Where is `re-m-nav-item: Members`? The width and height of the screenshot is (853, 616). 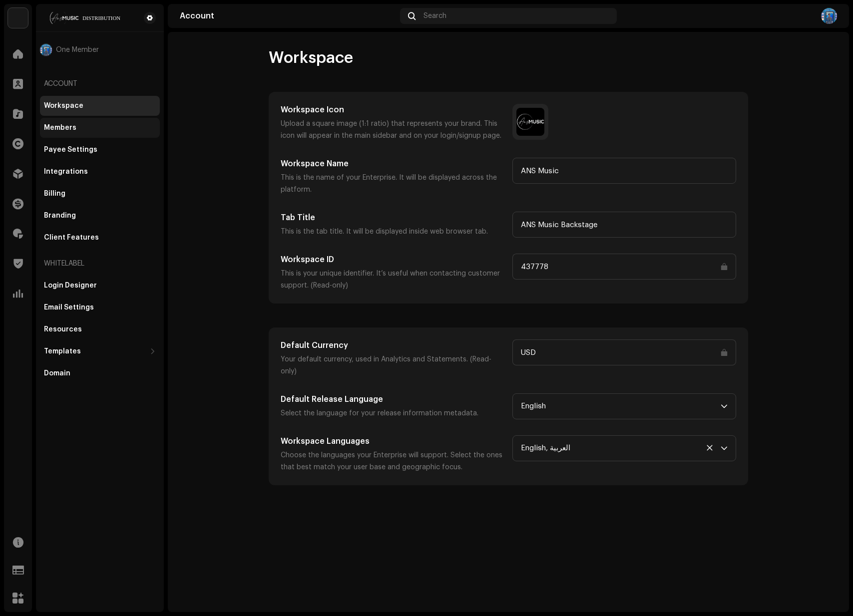
re-m-nav-item: Members is located at coordinates (100, 128).